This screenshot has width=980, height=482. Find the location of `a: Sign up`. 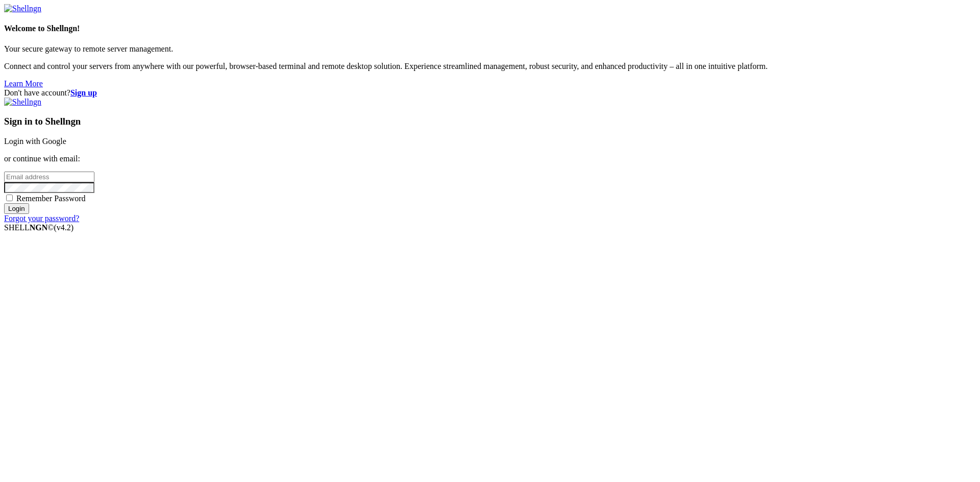

a: Sign up is located at coordinates (84, 93).